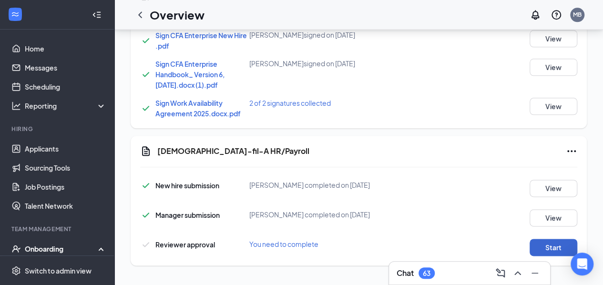  I want to click on a: Job Postings, so click(65, 187).